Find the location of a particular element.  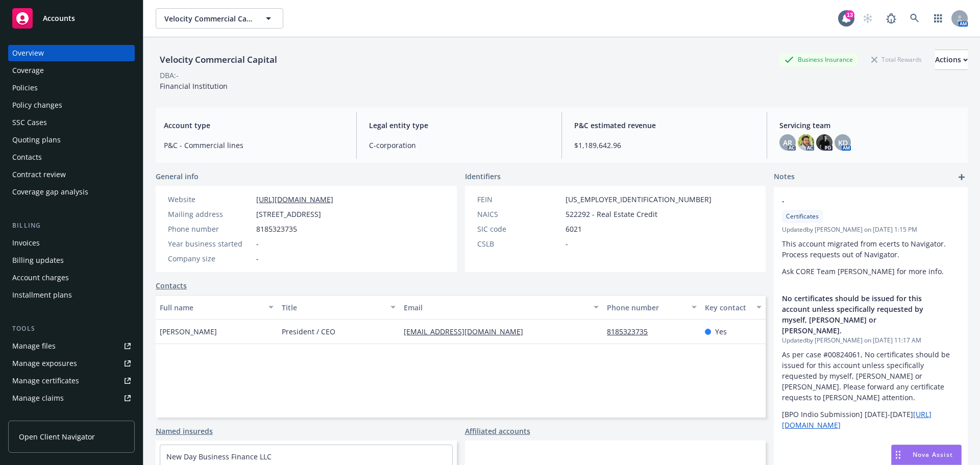

a: Invoices is located at coordinates (72, 243).